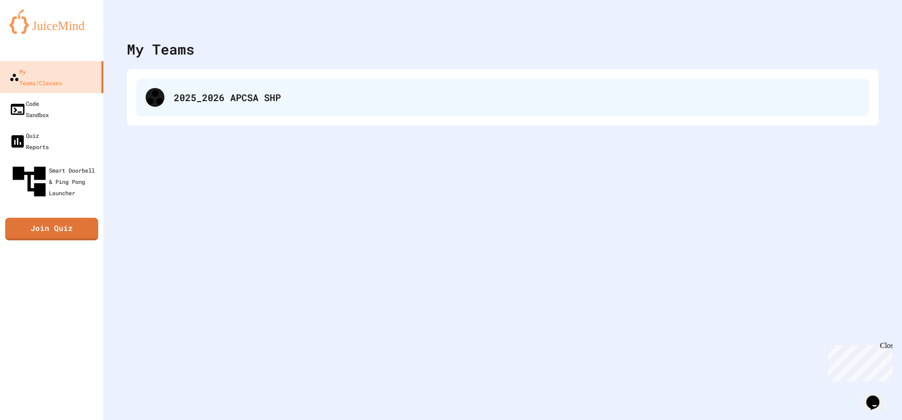 The width and height of the screenshot is (902, 420). I want to click on div: My Teams, so click(161, 49).